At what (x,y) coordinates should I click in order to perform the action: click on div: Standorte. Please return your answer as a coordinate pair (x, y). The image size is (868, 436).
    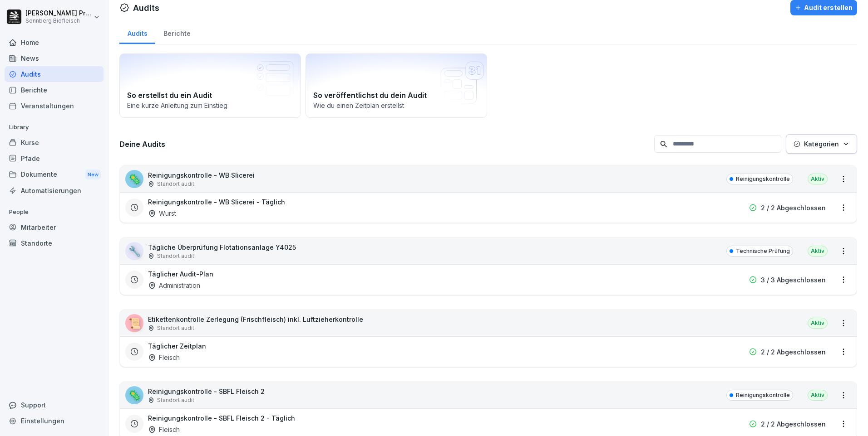
    Looking at the image, I should click on (54, 243).